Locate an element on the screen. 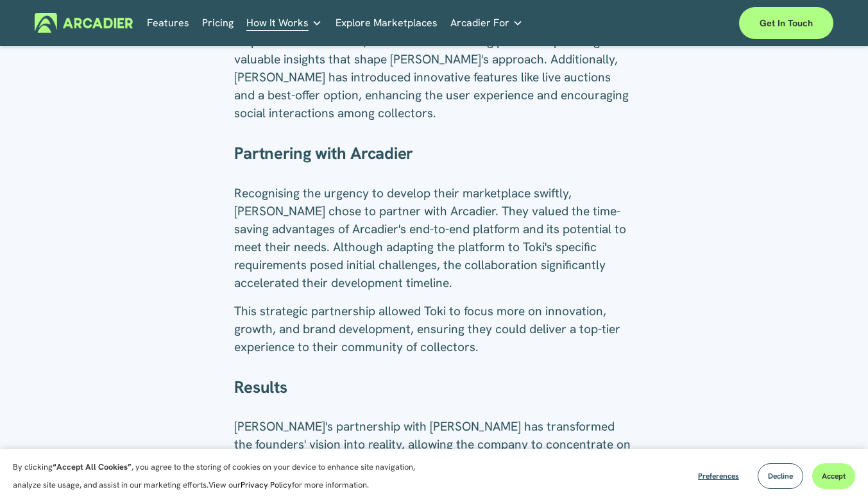  strong: Partnering with Arcadier is located at coordinates (324, 154).